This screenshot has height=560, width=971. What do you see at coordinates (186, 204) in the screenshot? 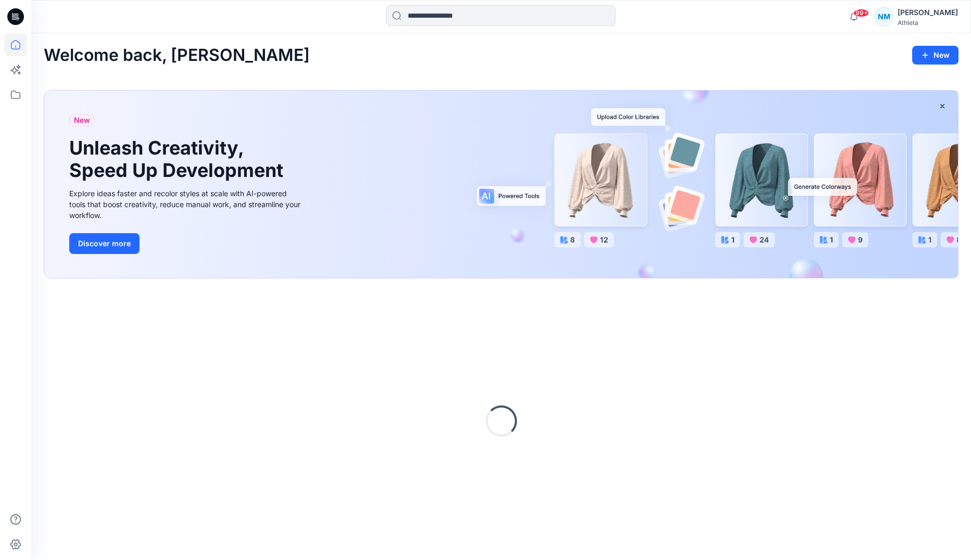
I see `div: Explore ideas faster and recolor styles at scale with AI-powered tools that boost creativity, red...` at bounding box center [186, 204].